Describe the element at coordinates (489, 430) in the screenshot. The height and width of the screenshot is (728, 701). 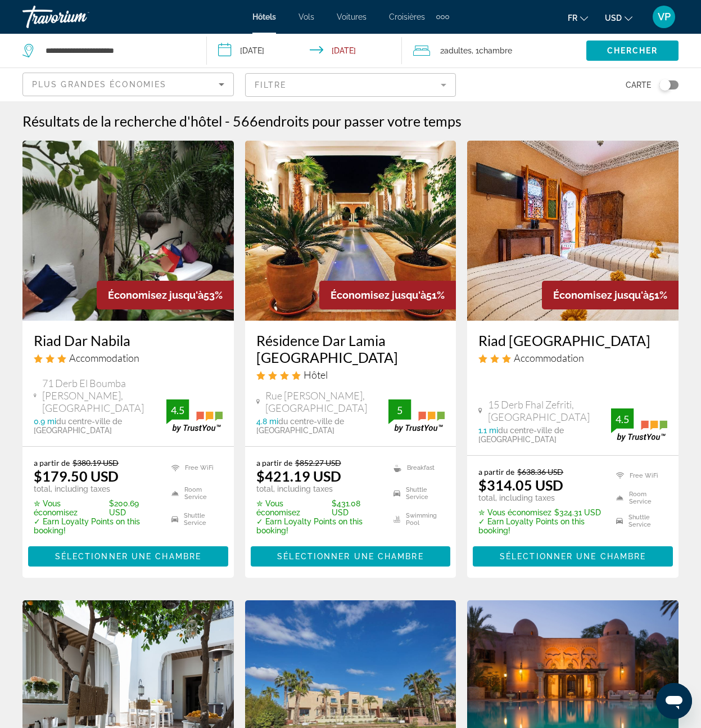
I see `span: 1.1 mi` at that location.